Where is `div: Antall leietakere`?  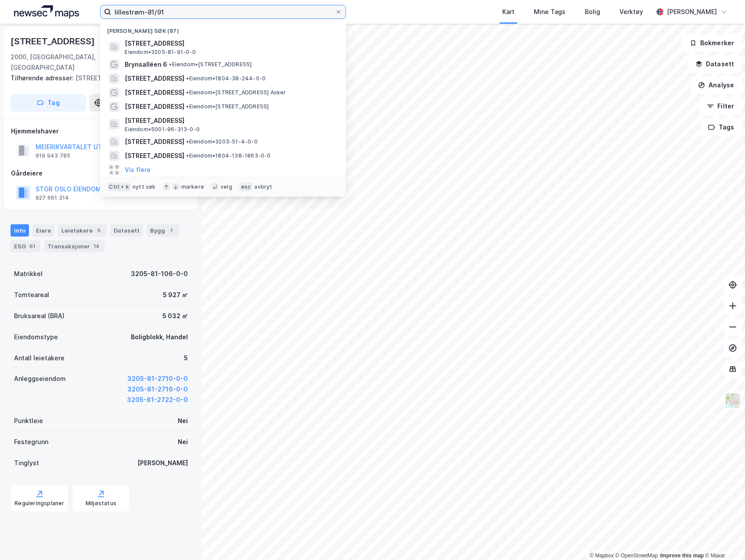 div: Antall leietakere is located at coordinates (39, 358).